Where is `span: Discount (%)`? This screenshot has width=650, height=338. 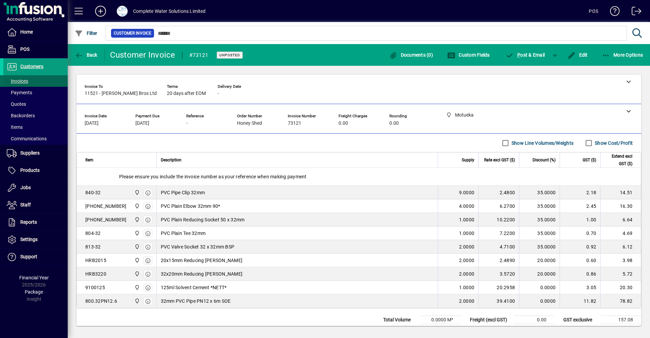 span: Discount (%) is located at coordinates (544, 160).